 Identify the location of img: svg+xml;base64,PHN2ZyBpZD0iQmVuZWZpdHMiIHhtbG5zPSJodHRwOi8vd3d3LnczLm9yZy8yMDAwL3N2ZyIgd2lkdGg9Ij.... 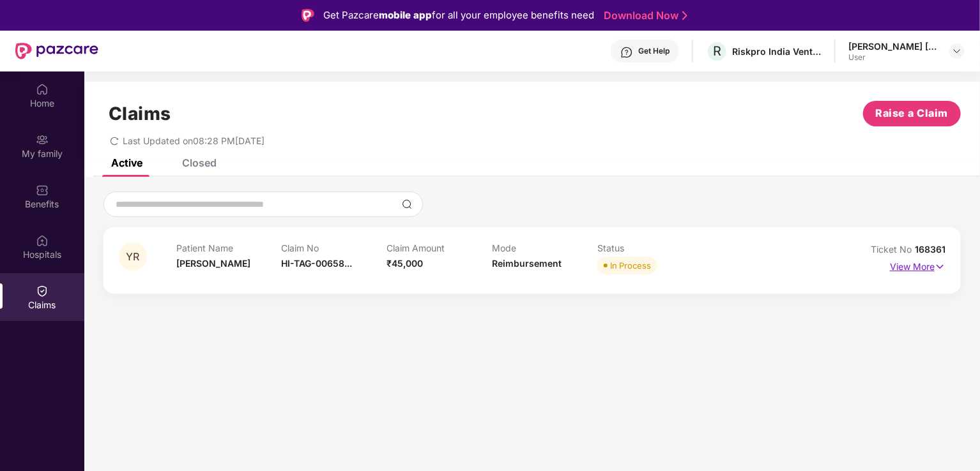
(42, 190).